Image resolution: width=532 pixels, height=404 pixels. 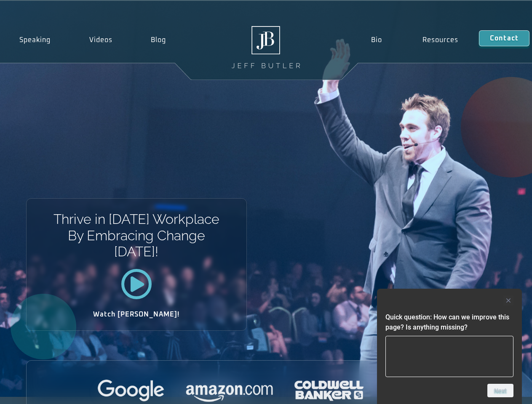 I want to click on a: Videos, so click(x=101, y=40).